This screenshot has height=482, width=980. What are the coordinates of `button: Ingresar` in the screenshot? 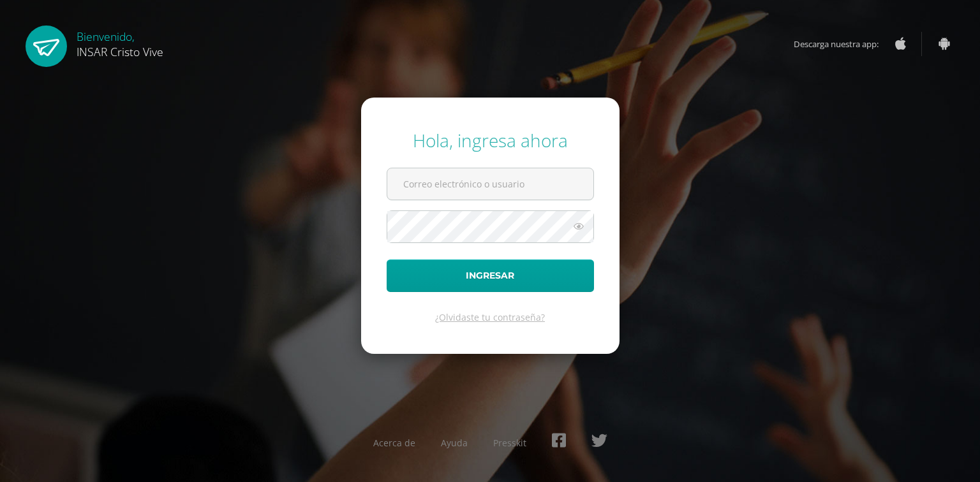 It's located at (490, 276).